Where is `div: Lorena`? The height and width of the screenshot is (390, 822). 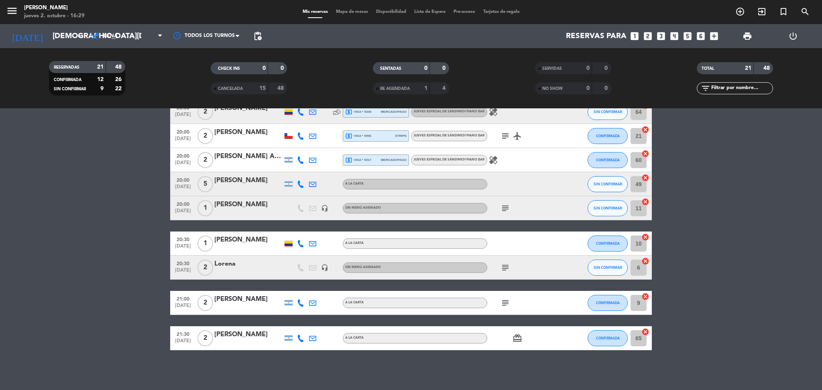
div: Lorena is located at coordinates (248, 264).